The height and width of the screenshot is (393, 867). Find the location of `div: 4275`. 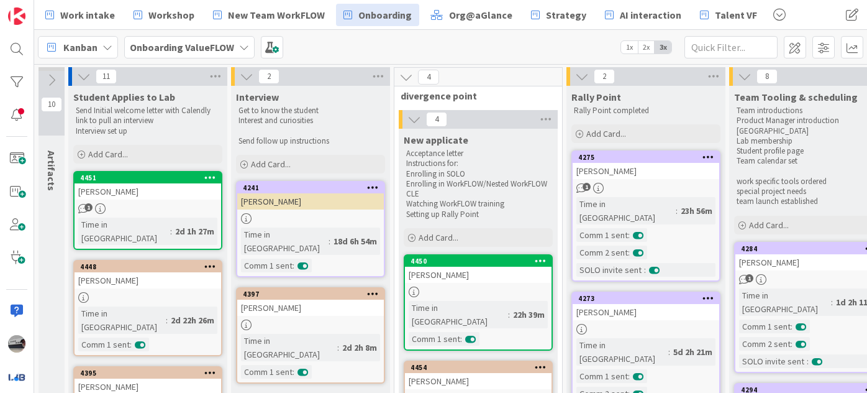

div: 4275 is located at coordinates (649, 157).